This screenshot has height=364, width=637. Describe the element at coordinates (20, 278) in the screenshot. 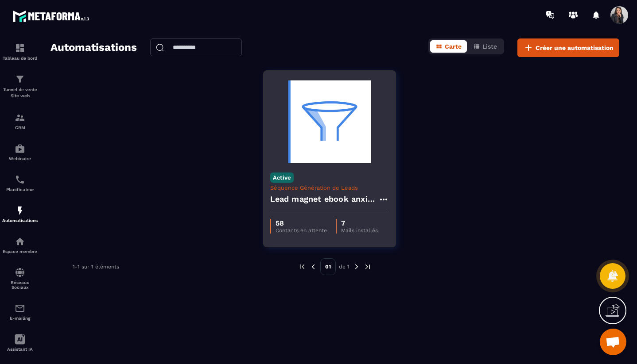

I see `a: social-networksocial-networkRéseaux Sociaux` at that location.